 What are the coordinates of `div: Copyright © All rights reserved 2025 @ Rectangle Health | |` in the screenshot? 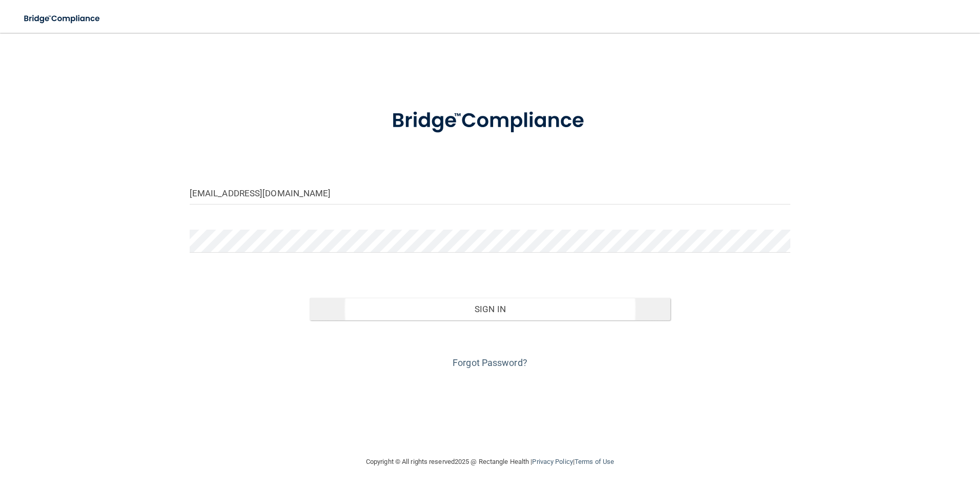 It's located at (490, 461).